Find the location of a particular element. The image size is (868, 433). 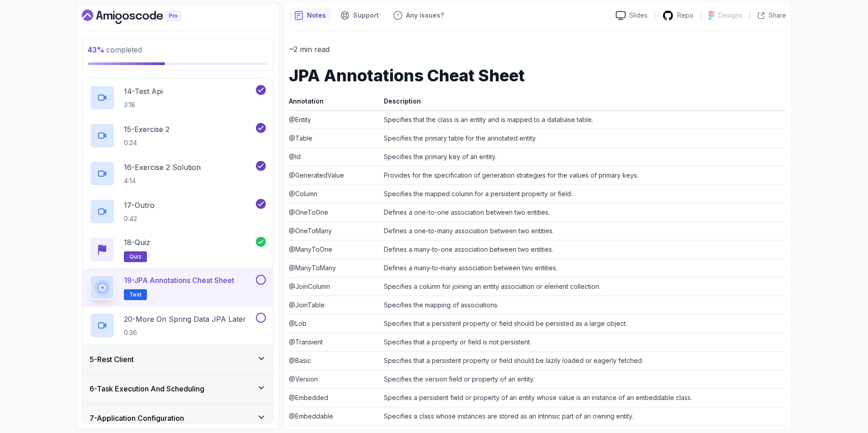

td: @Version is located at coordinates (335, 379).